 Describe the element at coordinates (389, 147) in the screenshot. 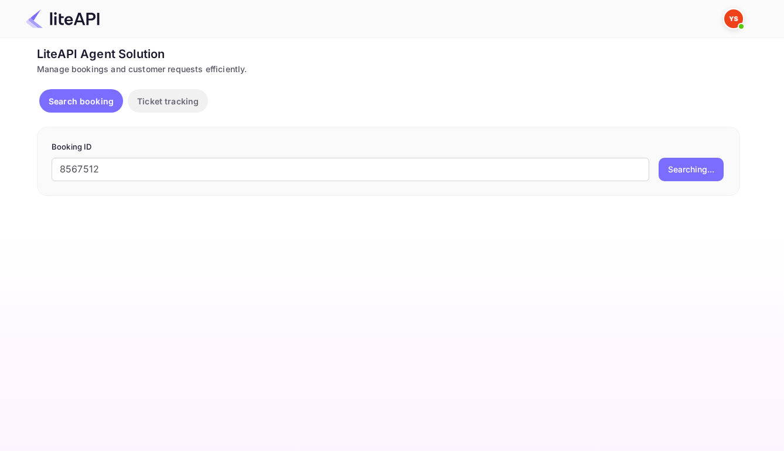

I see `p: Booking ID` at that location.